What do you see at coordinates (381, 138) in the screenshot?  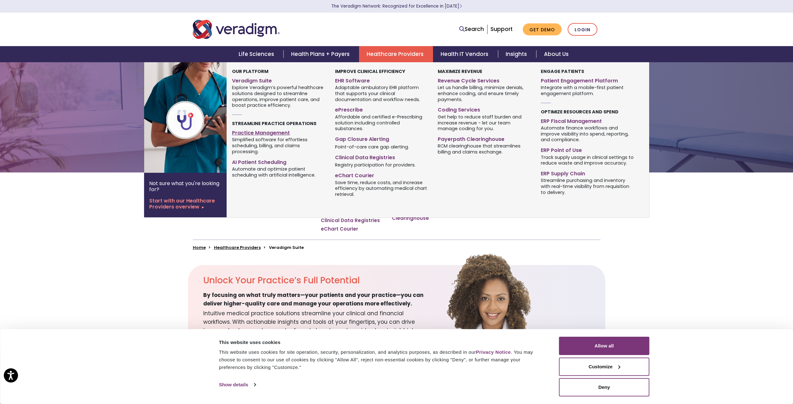 I see `a: Gap Closure Alerting` at bounding box center [381, 138].